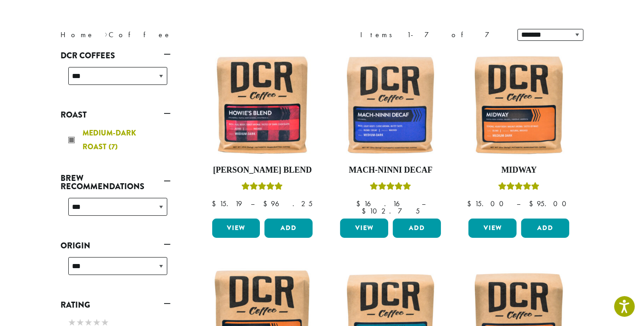 The width and height of the screenshot is (644, 326). I want to click on bdi: 15.19, so click(227, 203).